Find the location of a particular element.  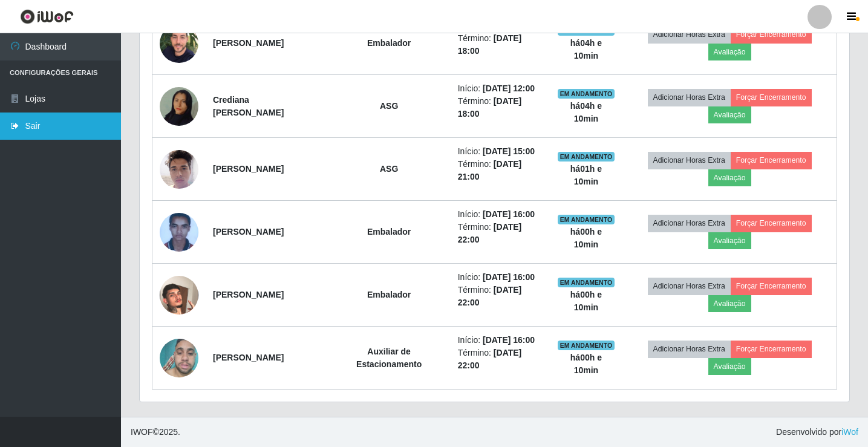

img: 1726002463138.jpeg is located at coordinates (179, 296).